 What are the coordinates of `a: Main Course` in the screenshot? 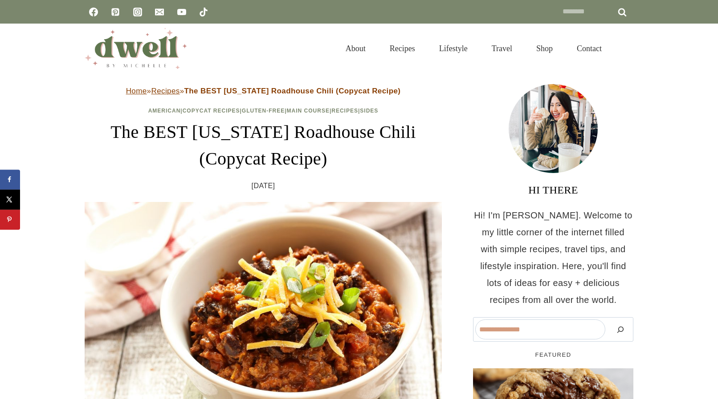 It's located at (308, 111).